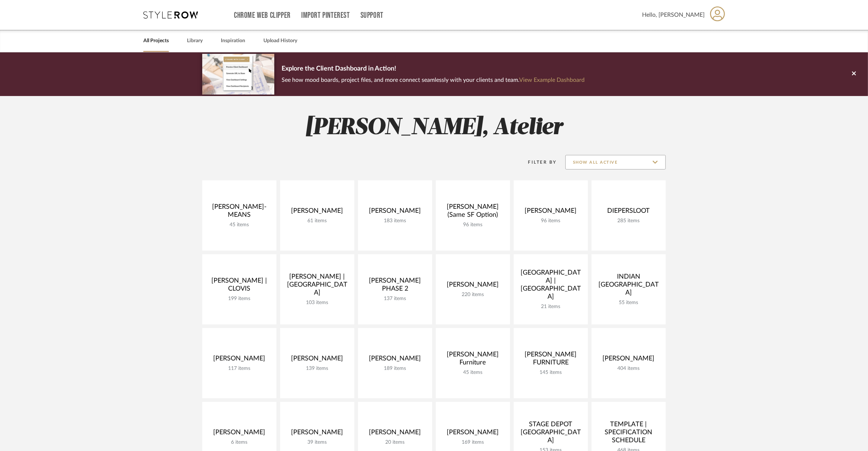  Describe the element at coordinates (317, 221) in the screenshot. I see `div: 61 items` at that location.